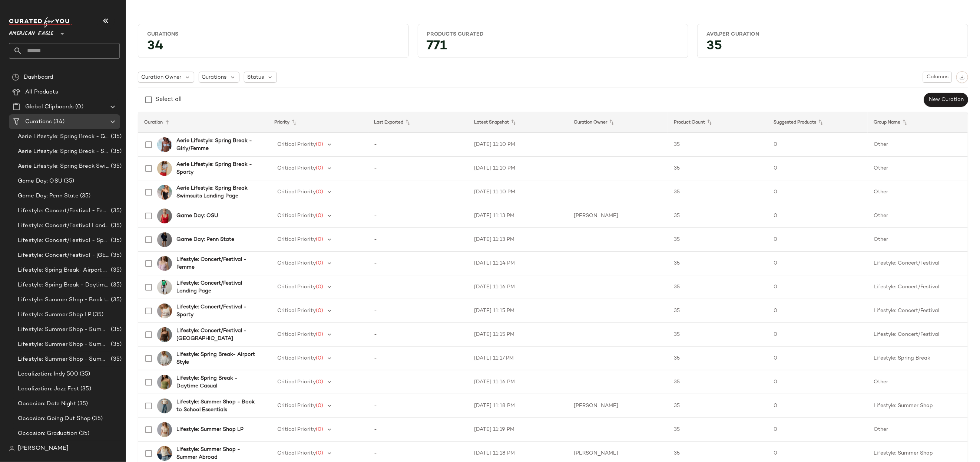 This screenshot has height=462, width=980. Describe the element at coordinates (553, 34) in the screenshot. I see `div: Products Curated` at that location.